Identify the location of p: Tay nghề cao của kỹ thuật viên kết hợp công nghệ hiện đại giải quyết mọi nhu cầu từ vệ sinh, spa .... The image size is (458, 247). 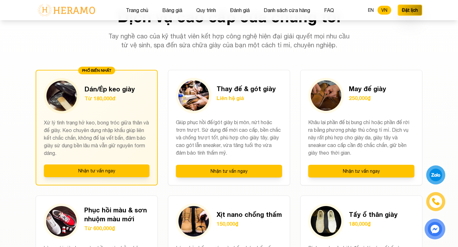
(229, 41).